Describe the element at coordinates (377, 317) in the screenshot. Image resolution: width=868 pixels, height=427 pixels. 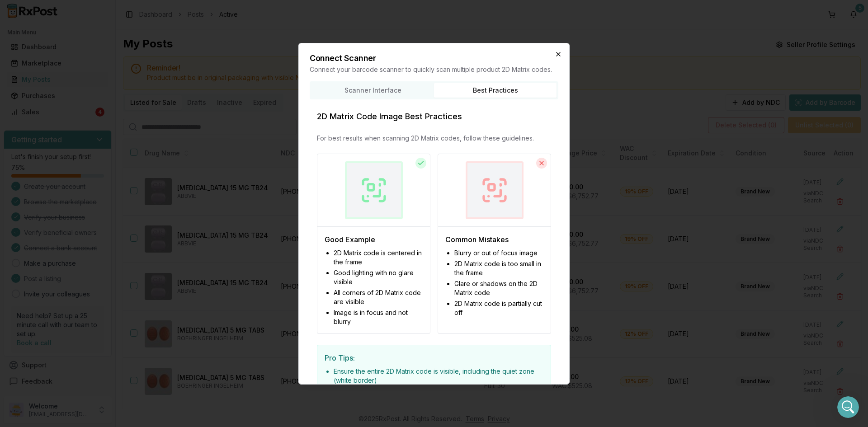
I see `li: Image is in focus and not blurry` at that location.